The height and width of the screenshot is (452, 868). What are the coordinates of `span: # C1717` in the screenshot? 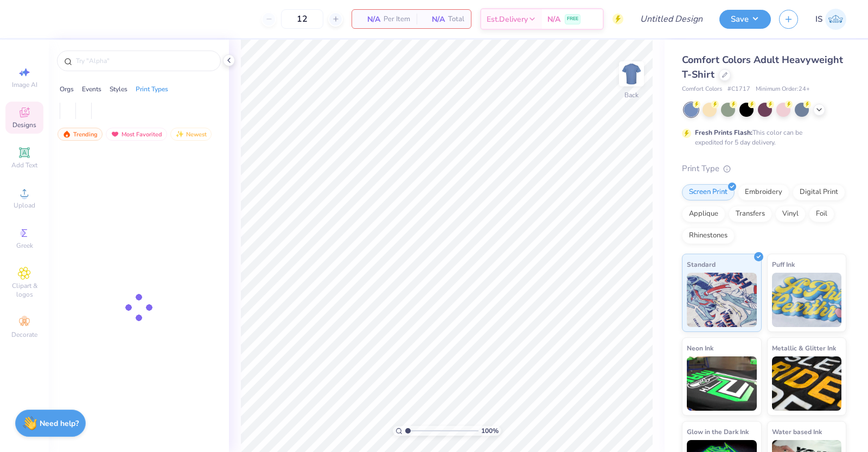 It's located at (739, 89).